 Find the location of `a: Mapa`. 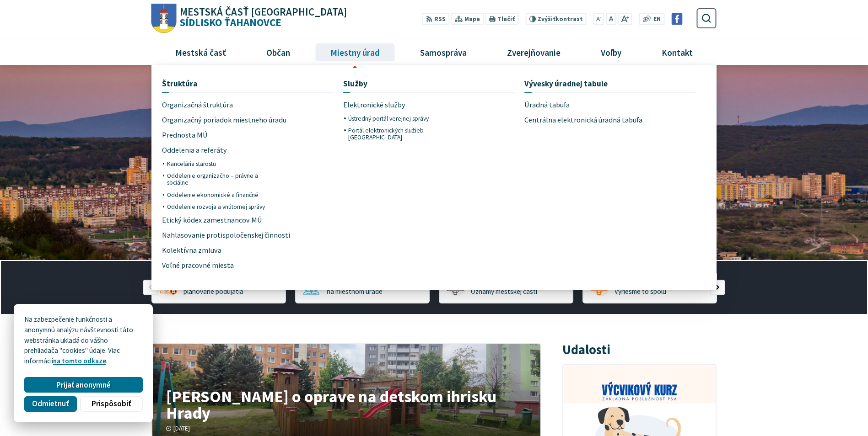

a: Mapa is located at coordinates (467, 19).